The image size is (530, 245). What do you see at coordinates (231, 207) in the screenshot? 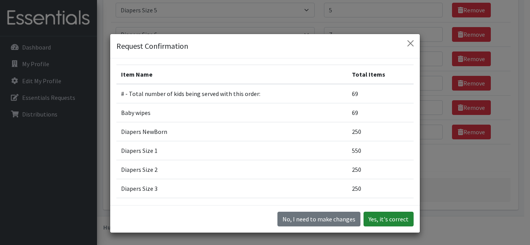
I see `td: Diapers Size 4` at bounding box center [231, 207].